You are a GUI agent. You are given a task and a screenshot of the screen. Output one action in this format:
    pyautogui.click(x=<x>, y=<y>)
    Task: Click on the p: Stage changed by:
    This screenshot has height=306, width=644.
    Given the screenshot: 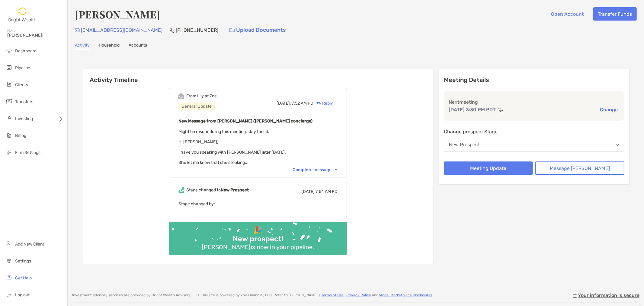 What is the action you would take?
    pyautogui.click(x=258, y=204)
    